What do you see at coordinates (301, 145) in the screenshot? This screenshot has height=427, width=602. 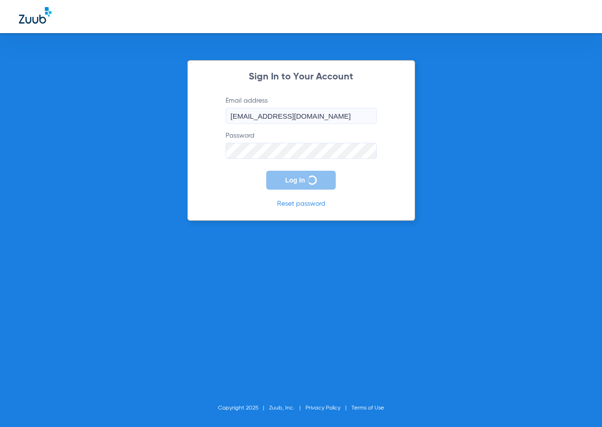 I see `label: Password` at bounding box center [301, 145].